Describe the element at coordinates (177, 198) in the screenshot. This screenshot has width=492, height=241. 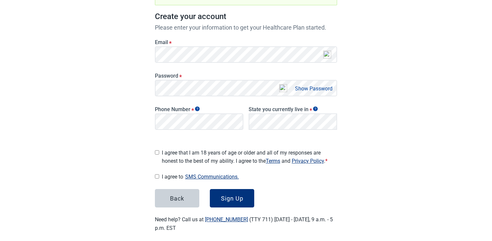
I see `div: Back` at that location.